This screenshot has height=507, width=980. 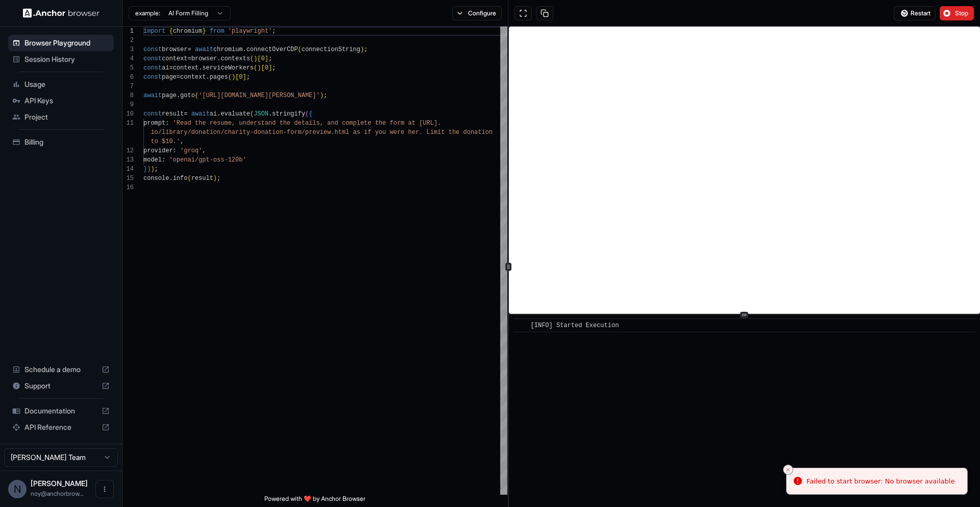 I want to click on div: N, so click(x=17, y=489).